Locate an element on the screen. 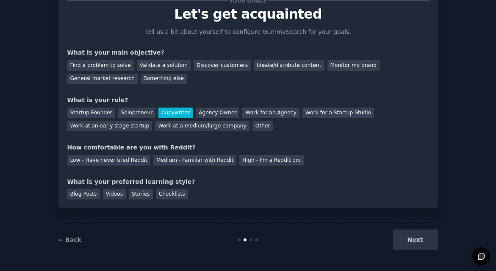  div: General market research is located at coordinates (103, 79).